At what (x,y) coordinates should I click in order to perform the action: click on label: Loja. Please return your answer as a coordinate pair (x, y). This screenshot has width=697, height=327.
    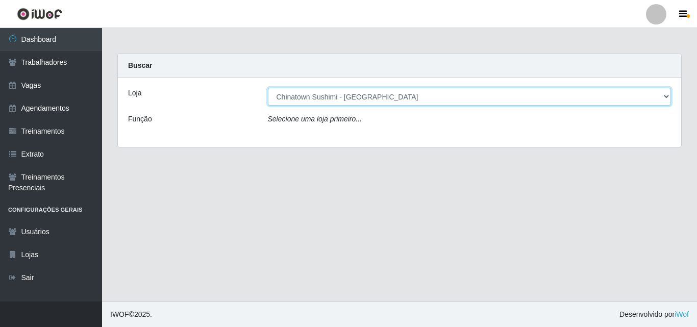
    Looking at the image, I should click on (135, 93).